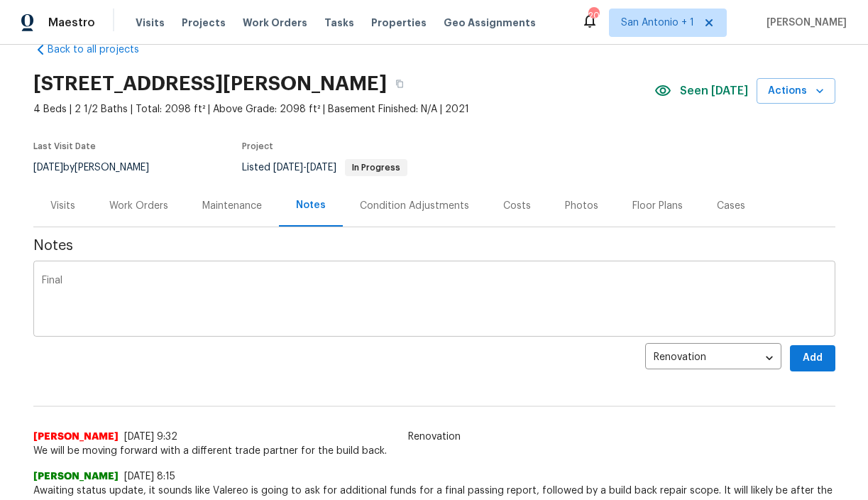  I want to click on button: Actions, so click(796, 91).